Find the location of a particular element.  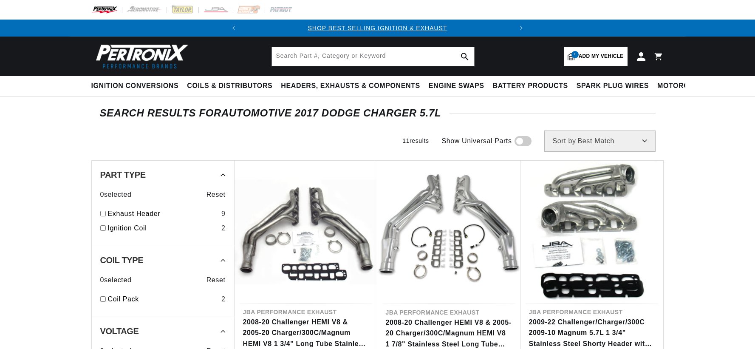

summary: Ignition Conversions is located at coordinates (137, 86).